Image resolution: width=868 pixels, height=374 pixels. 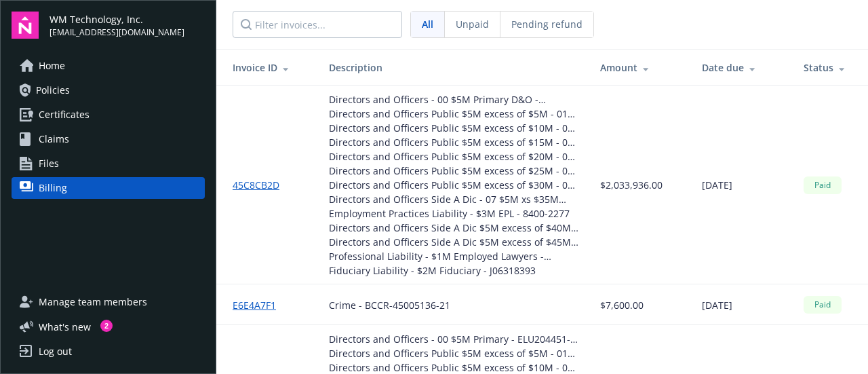 What do you see at coordinates (53, 139) in the screenshot?
I see `span: Claims` at bounding box center [53, 139].